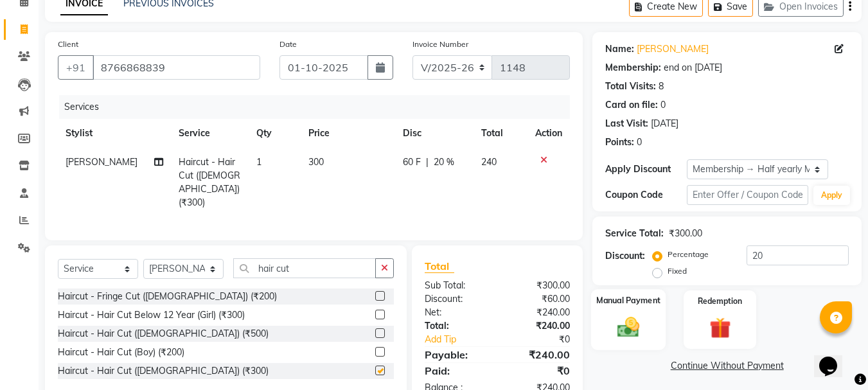 The image size is (868, 390). I want to click on span: 60 F, so click(412, 162).